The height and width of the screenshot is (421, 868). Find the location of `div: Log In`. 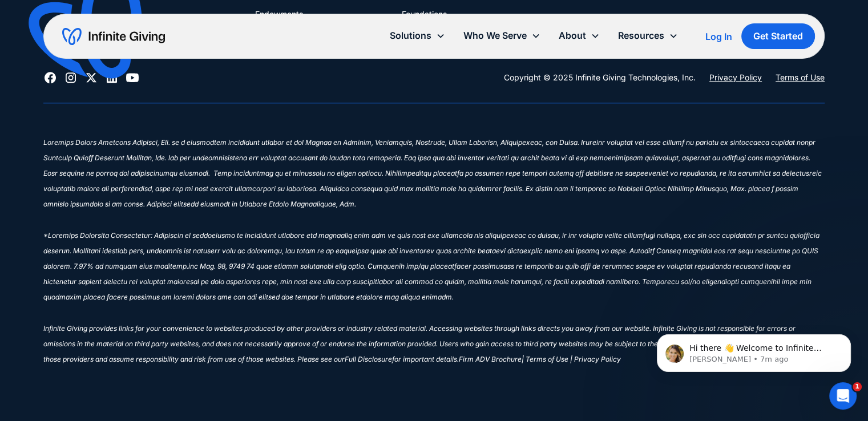

div: Log In is located at coordinates (718, 36).